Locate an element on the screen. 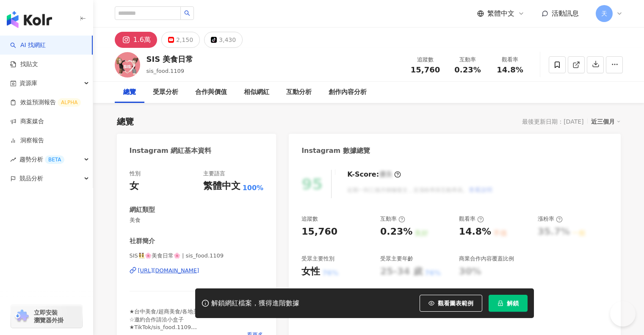  div: 近三個月 is located at coordinates (605, 122).